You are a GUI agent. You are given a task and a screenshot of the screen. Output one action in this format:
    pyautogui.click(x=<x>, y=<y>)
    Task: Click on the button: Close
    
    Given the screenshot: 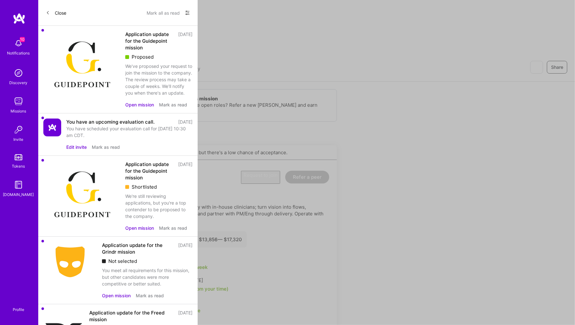 What is the action you would take?
    pyautogui.click(x=56, y=13)
    